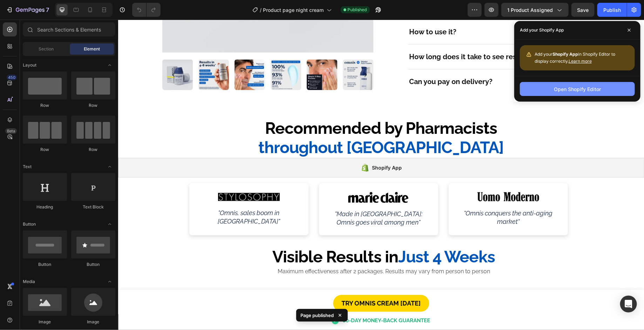  Describe the element at coordinates (268, 148) in the screenshot. I see `div: Shopify App` at that location.